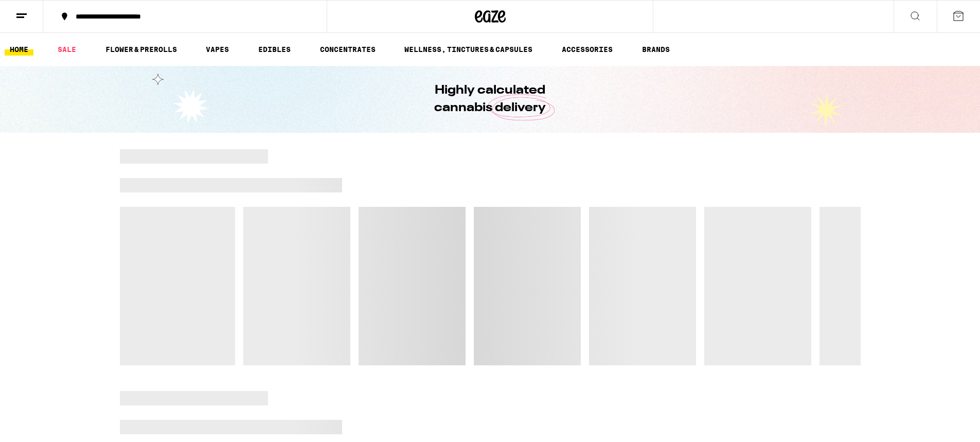  Describe the element at coordinates (19, 49) in the screenshot. I see `a: HOME` at that location.